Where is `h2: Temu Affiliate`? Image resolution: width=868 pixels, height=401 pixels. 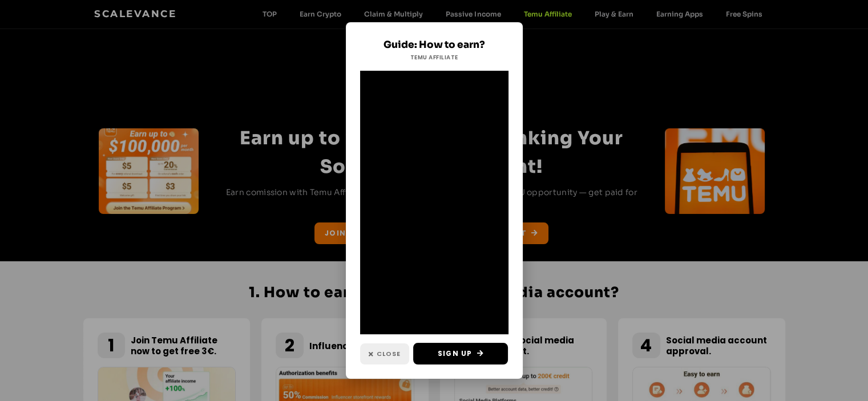 h2: Temu Affiliate is located at coordinates (434, 57).